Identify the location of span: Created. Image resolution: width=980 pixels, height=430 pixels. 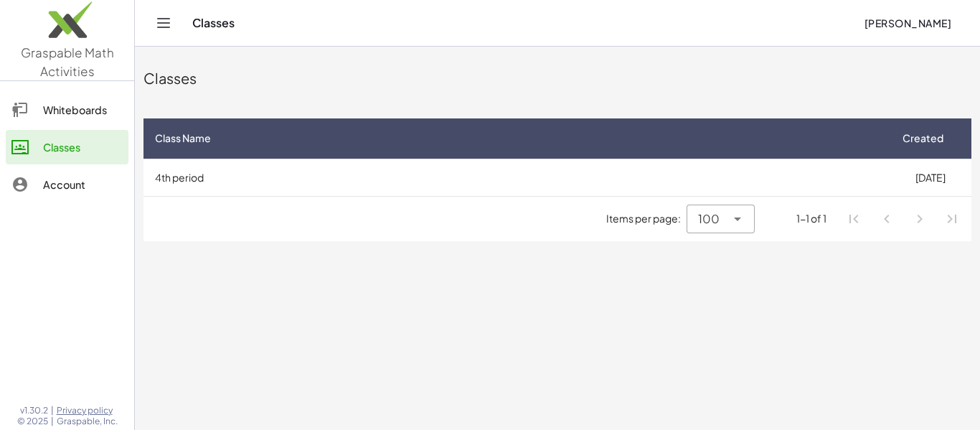
(922, 138).